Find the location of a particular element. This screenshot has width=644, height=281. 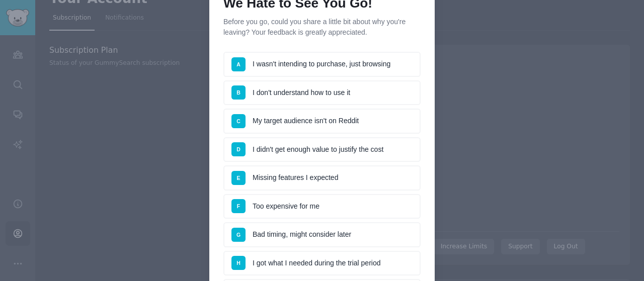

span: H is located at coordinates (239, 263).